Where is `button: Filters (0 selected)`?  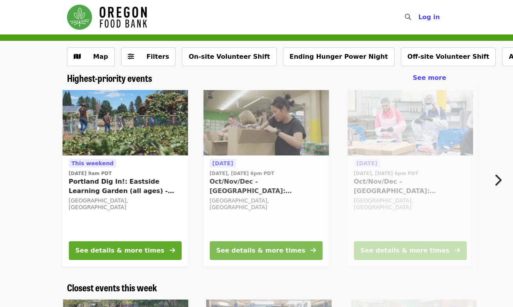 button: Filters (0 selected) is located at coordinates (148, 57).